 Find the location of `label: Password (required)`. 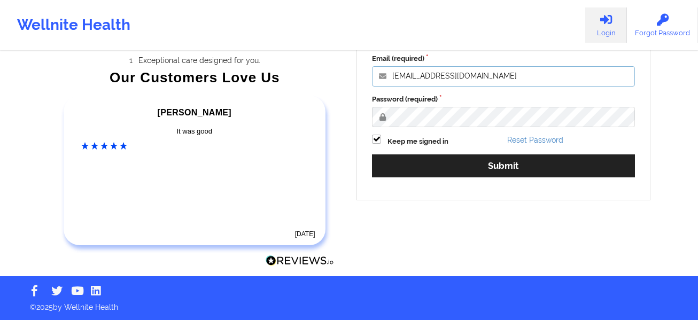

label: Password (required) is located at coordinates (503, 99).